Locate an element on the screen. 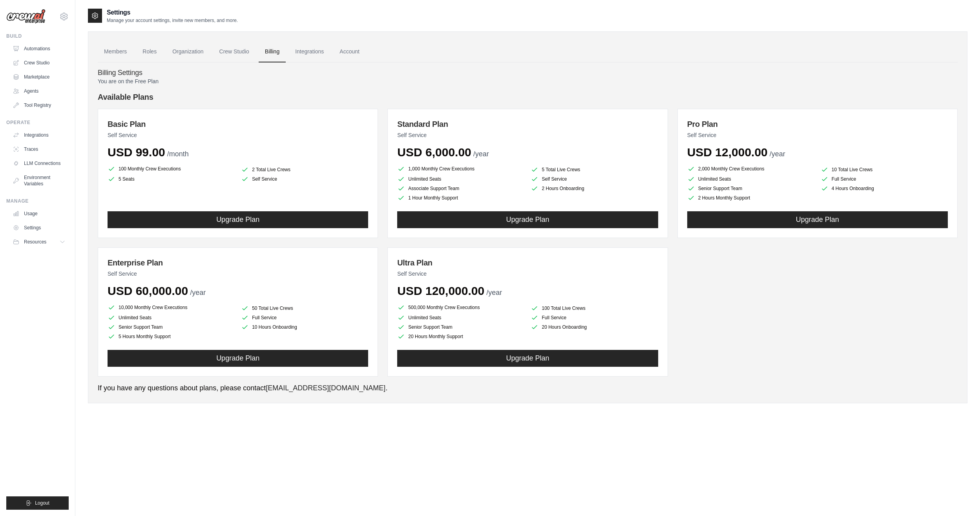 This screenshot has width=980, height=516. li: 5 Total Live Crews is located at coordinates (594, 169).